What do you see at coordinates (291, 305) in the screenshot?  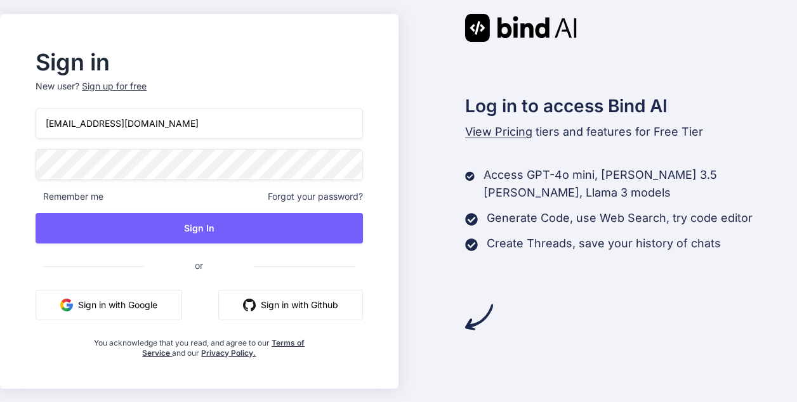 I see `button: Sign in with Github` at bounding box center [291, 305].